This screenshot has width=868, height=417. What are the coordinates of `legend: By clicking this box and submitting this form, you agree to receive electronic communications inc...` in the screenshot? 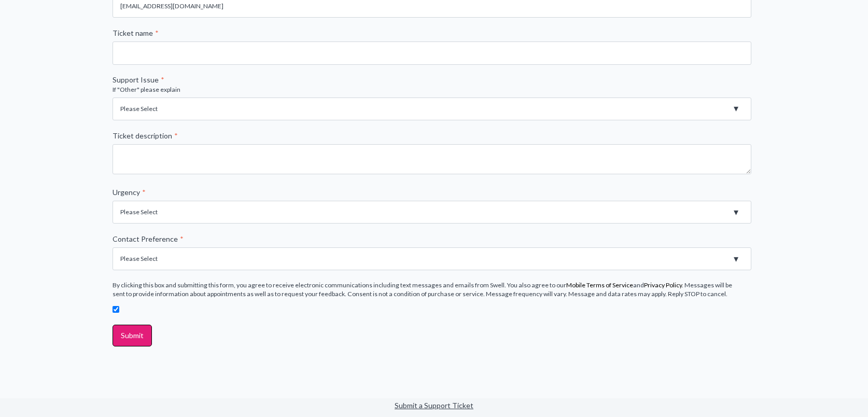 It's located at (434, 290).